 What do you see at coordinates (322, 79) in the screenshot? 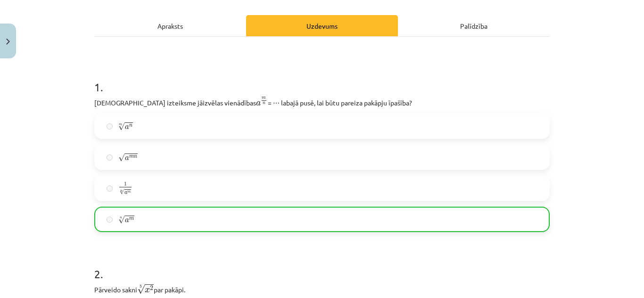
I see `h1: 1 .` at bounding box center [322, 79].